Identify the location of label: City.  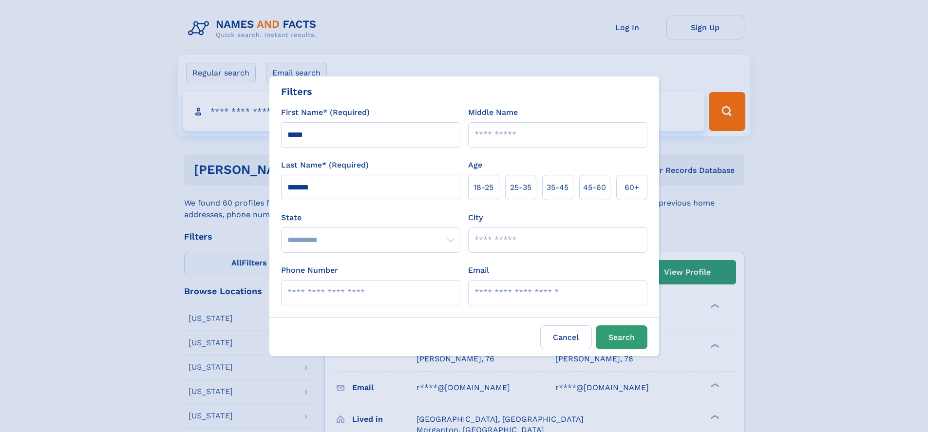
(475, 218).